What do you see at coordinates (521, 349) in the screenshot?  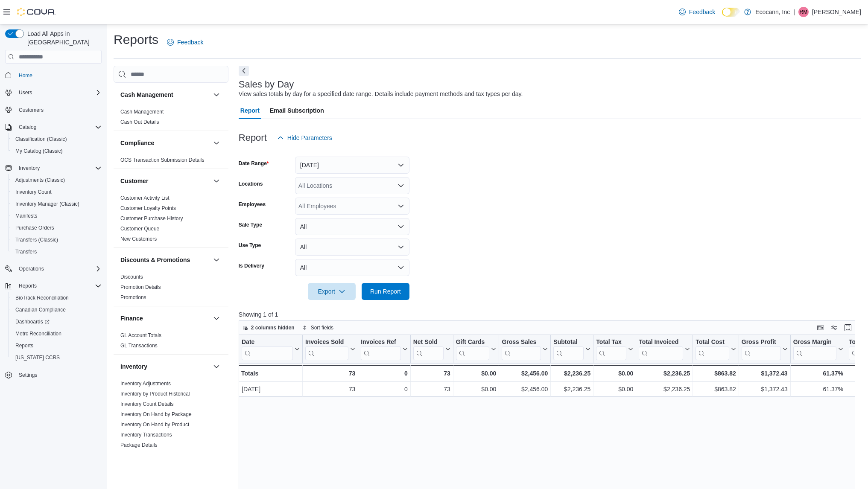 I see `div: Gross Sales` at bounding box center [521, 349].